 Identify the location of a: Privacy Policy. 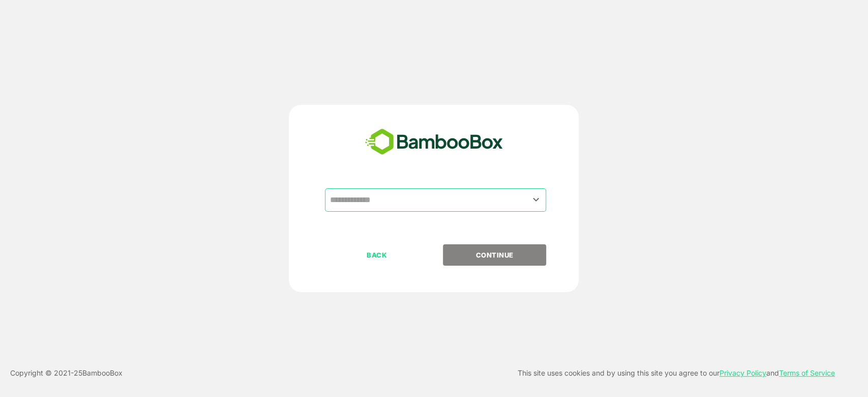
(743, 372).